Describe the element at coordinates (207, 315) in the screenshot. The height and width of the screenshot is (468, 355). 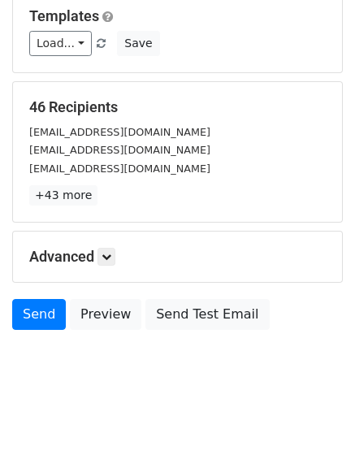
I see `a: Send Test Email` at that location.